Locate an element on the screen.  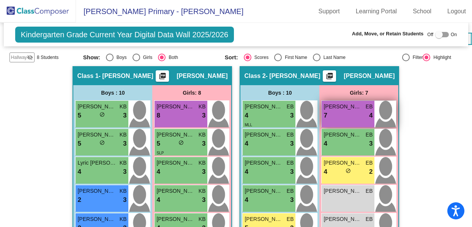
div: Both is located at coordinates (172, 57).